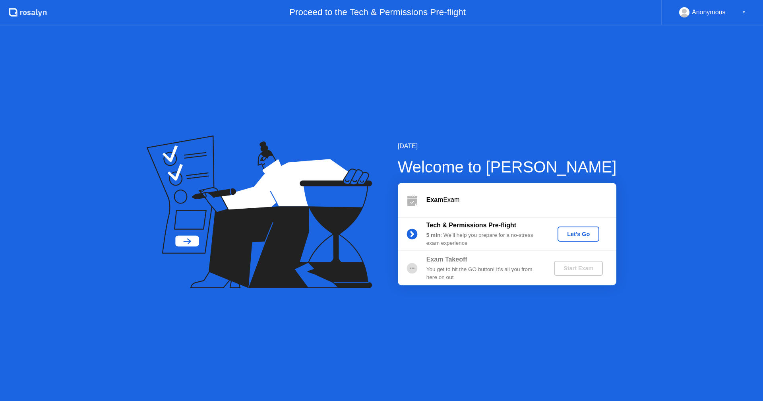 Image resolution: width=763 pixels, height=401 pixels. I want to click on div: Let's Go, so click(579, 234).